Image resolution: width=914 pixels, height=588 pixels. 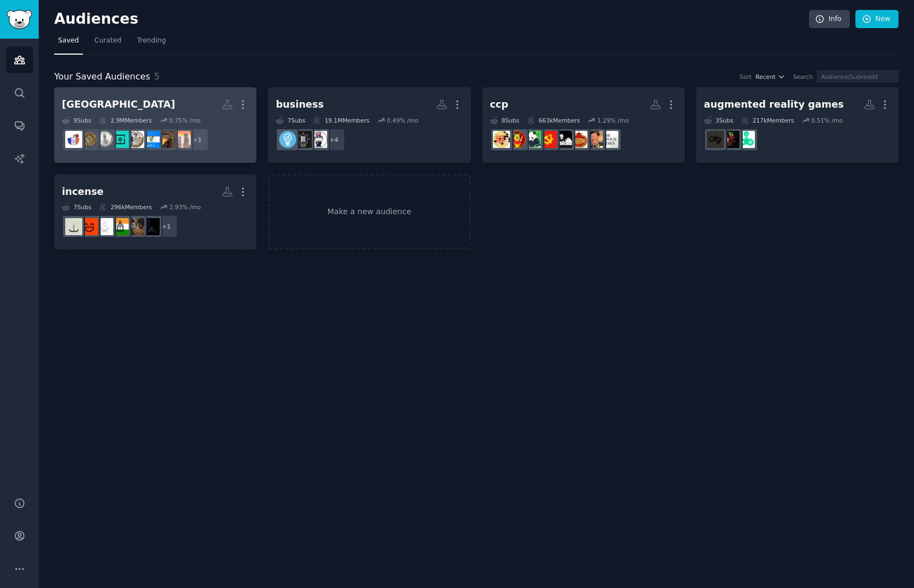 I want to click on div: Sort, so click(x=746, y=77).